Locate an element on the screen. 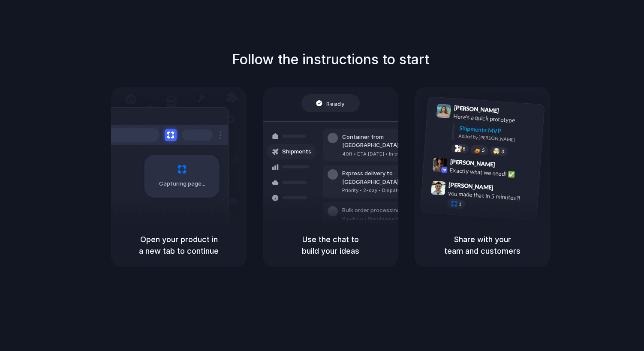  span: 3 is located at coordinates (503, 151).